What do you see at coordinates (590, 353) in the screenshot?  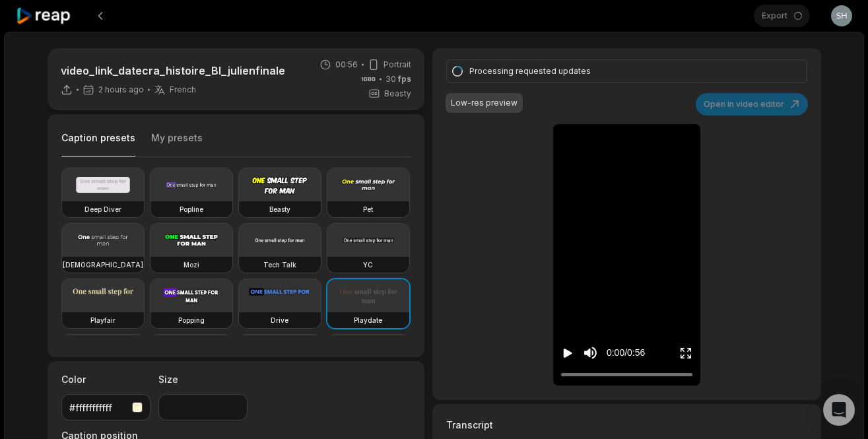 I see `button: Mute sound` at bounding box center [590, 353].